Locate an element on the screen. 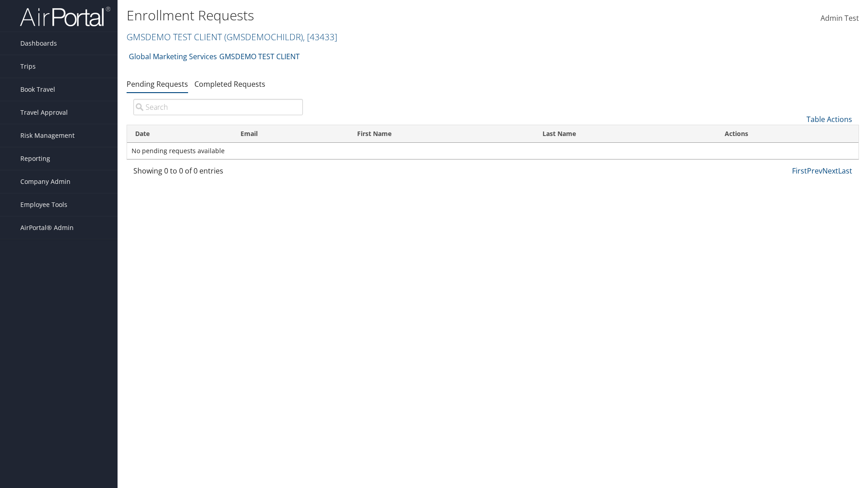 Image resolution: width=868 pixels, height=488 pixels. a: Last is located at coordinates (845, 170).